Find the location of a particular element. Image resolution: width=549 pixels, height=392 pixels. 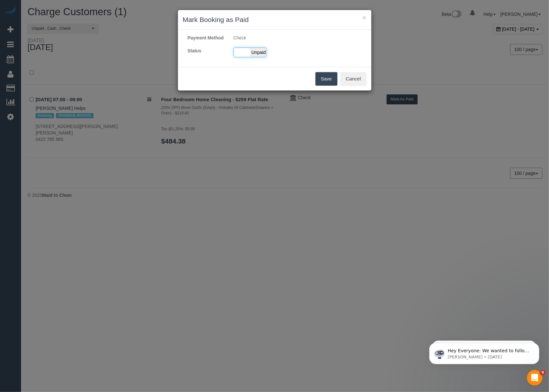

span: 9 is located at coordinates (543, 372).